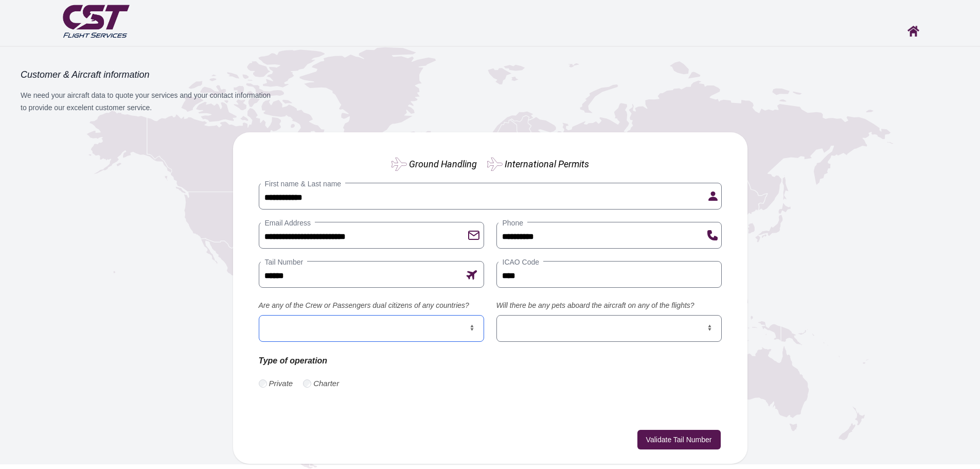 The height and width of the screenshot is (469, 980). I want to click on label: First name & Last name, so click(303, 184).